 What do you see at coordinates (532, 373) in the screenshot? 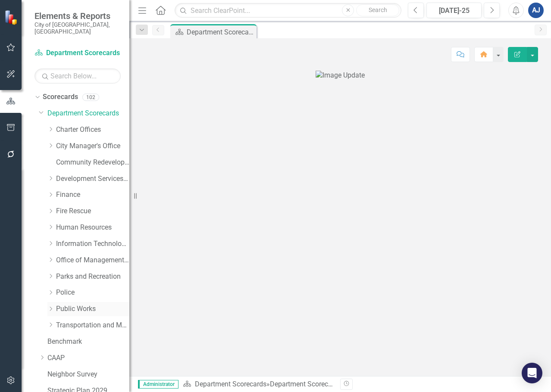
I see `div: Open Intercom Messenger` at bounding box center [532, 373].